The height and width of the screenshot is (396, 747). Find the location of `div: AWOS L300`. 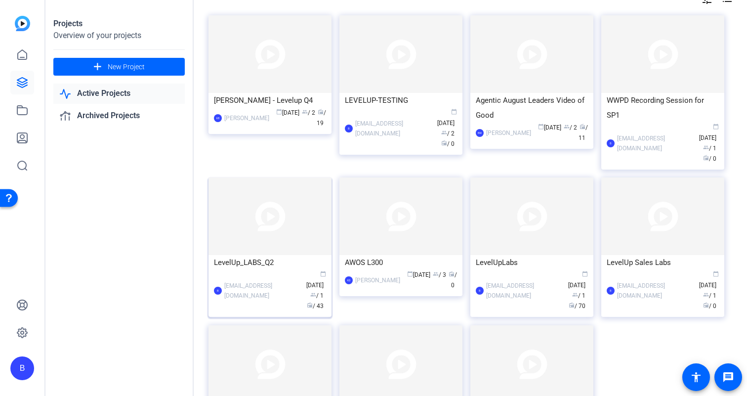

div: AWOS L300 is located at coordinates (401, 262).